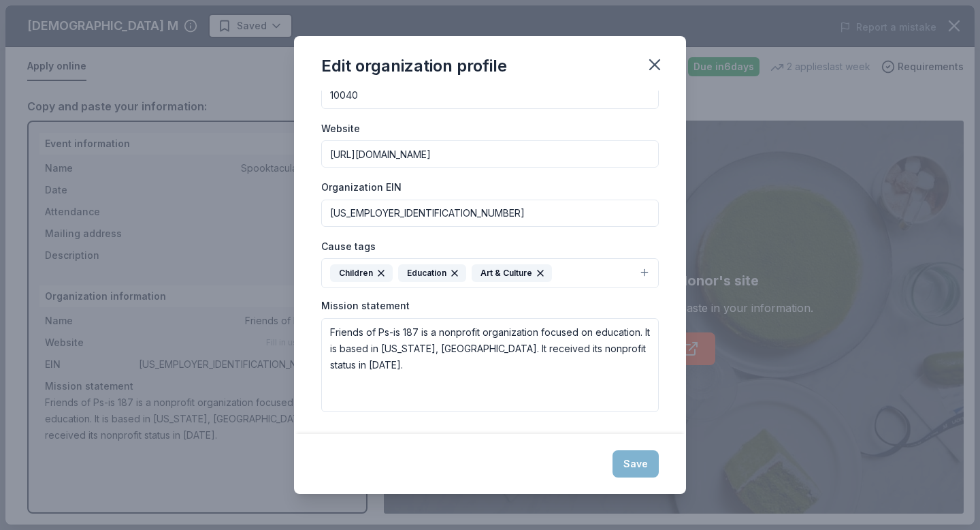  I want to click on label: Mission statement, so click(366, 306).